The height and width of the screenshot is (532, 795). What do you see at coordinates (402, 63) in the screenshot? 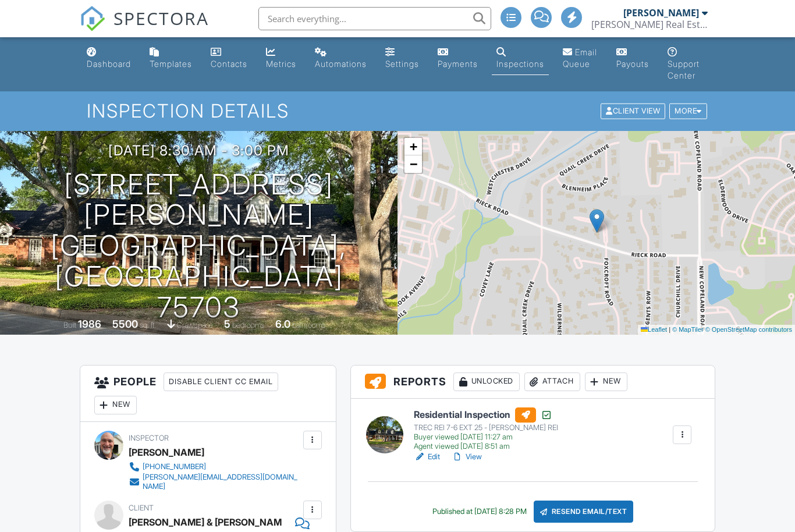
I see `div: Settings` at bounding box center [402, 63].